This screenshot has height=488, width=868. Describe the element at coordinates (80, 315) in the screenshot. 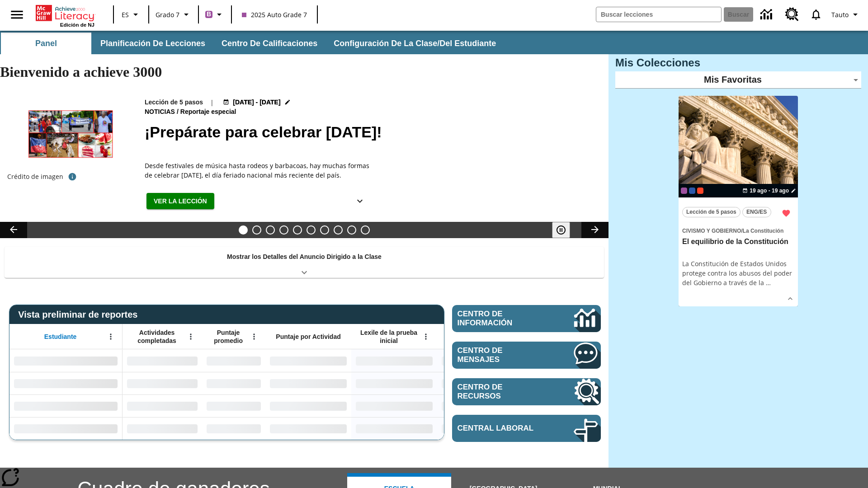

I see `span: Vista preliminar de reportes` at that location.